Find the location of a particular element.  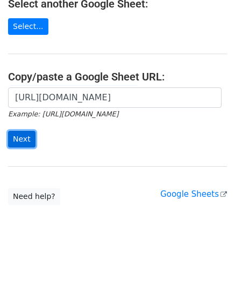

a: Select... is located at coordinates (28, 26).